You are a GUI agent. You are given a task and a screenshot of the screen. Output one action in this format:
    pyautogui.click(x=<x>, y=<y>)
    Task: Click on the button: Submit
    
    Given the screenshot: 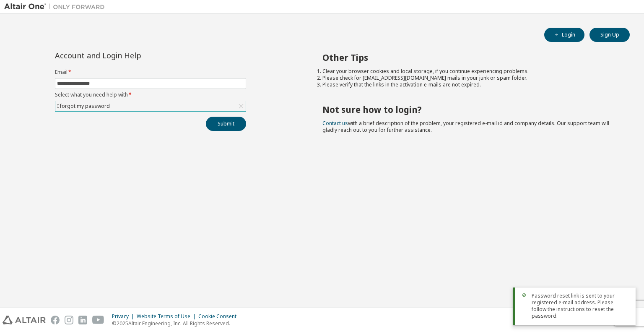 What is the action you would take?
    pyautogui.click(x=226, y=124)
    